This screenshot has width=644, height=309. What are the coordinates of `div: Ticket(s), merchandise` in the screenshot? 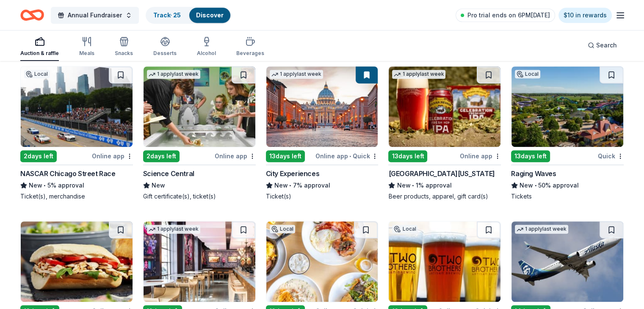 It's located at (77, 196).